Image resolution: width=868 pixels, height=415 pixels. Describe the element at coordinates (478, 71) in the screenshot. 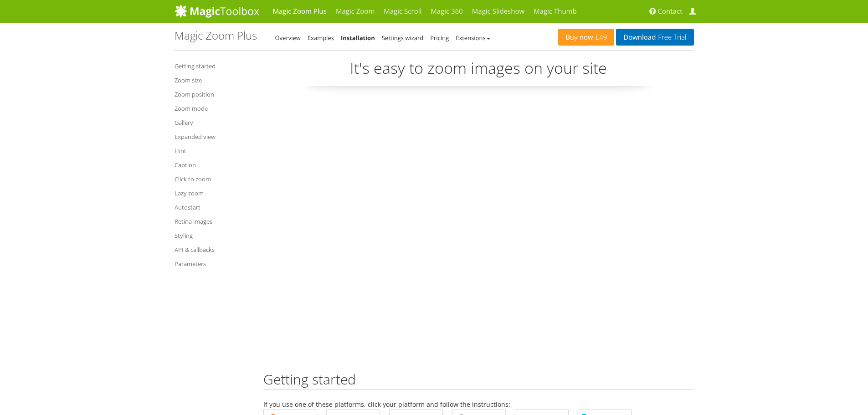

I see `p: It's easy to zoom images on your site` at that location.